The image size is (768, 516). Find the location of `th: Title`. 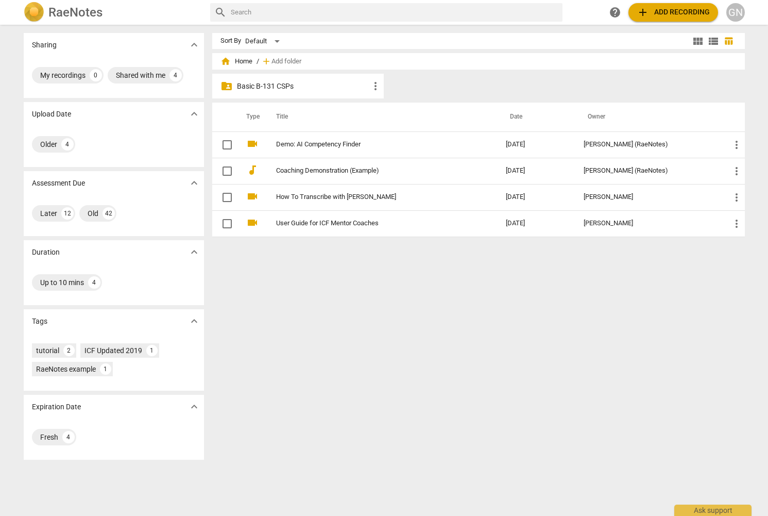

th: Title is located at coordinates (381, 117).